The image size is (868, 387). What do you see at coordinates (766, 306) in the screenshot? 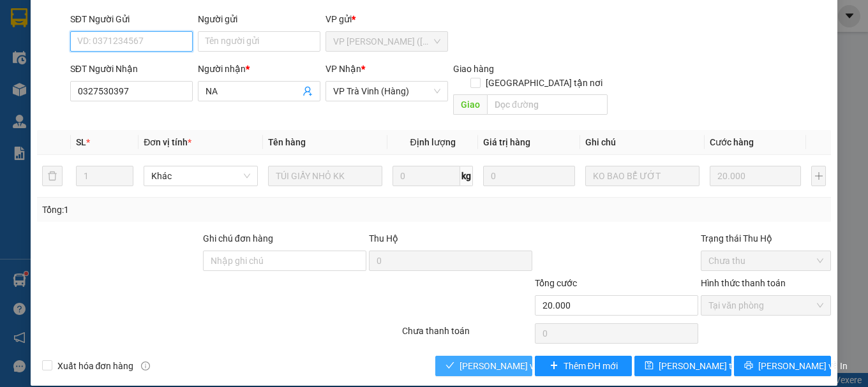
I see `span: Tại văn phòng` at bounding box center [766, 306].